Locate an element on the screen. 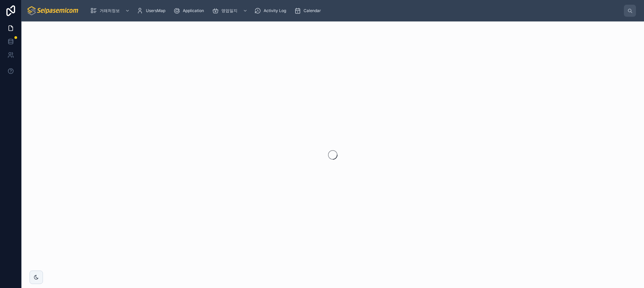 This screenshot has width=644, height=288. a: Application is located at coordinates (190, 11).